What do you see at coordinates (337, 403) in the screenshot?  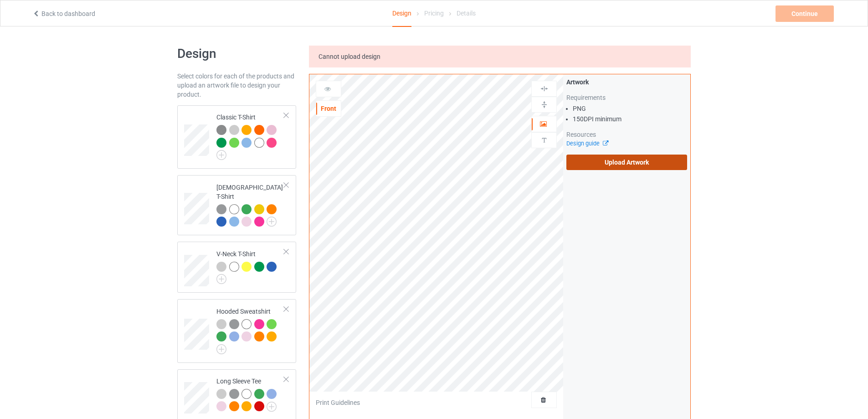 I see `div: Print Guidelines` at bounding box center [337, 403].